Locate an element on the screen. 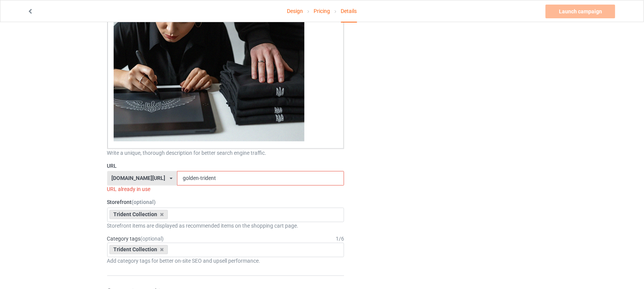 The height and width of the screenshot is (289, 644). a: Design is located at coordinates (295, 11).